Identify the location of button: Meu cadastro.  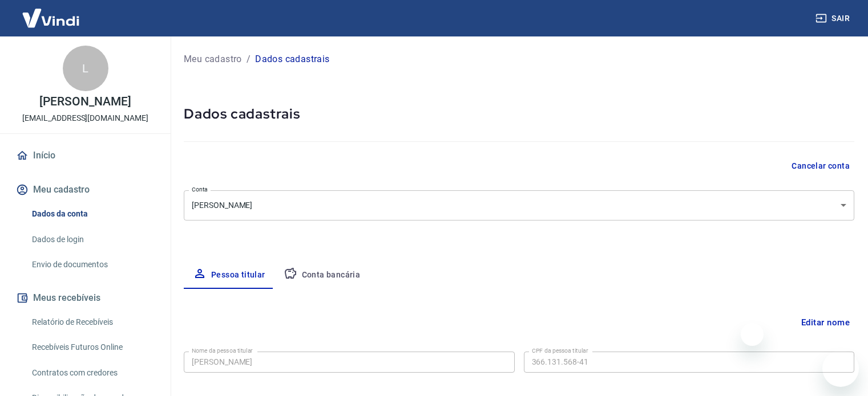
(85, 190).